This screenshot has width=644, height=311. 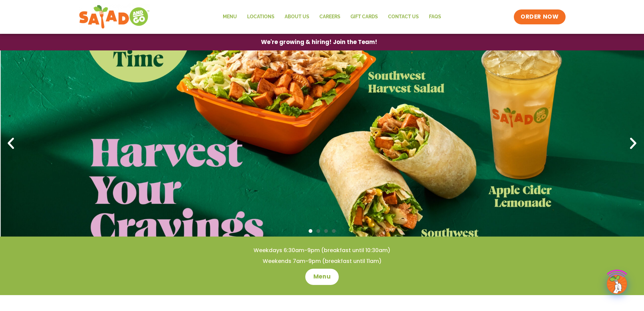 What do you see at coordinates (364, 17) in the screenshot?
I see `a: GIFT CARDS` at bounding box center [364, 17].